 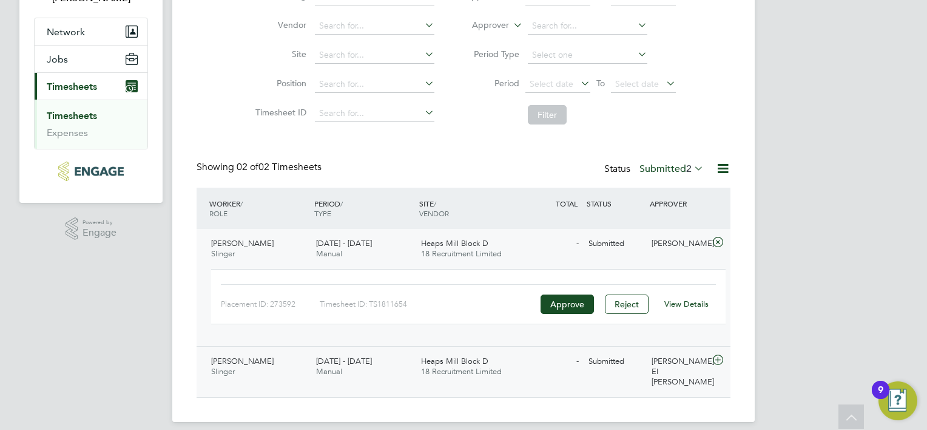 What do you see at coordinates (218, 213) in the screenshot?
I see `span: ROLE` at bounding box center [218, 213].